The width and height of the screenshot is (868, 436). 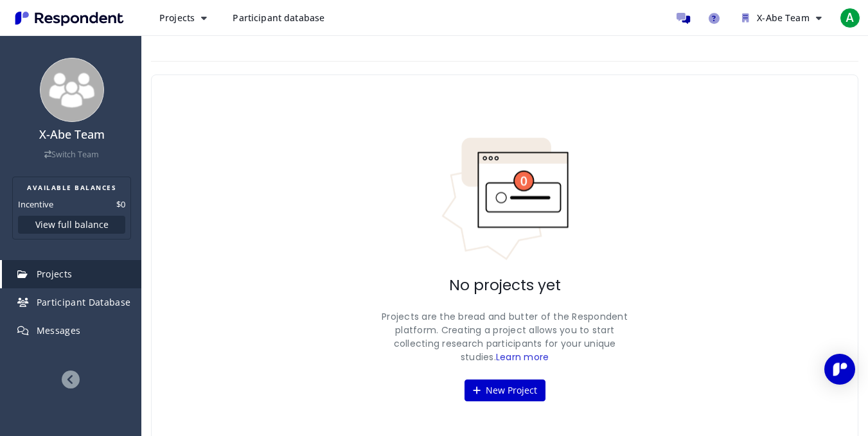 I want to click on span: Participant database, so click(x=278, y=17).